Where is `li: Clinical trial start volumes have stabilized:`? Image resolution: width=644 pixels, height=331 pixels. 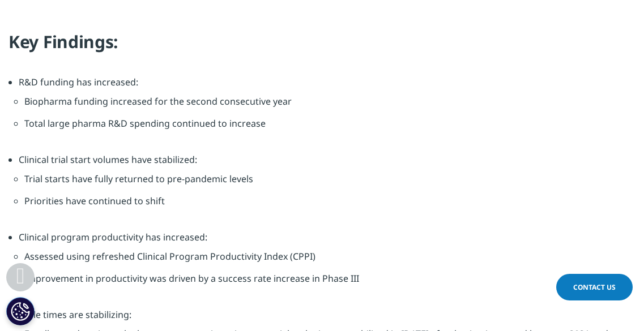 li: Clinical trial start volumes have stabilized: is located at coordinates (327, 192).